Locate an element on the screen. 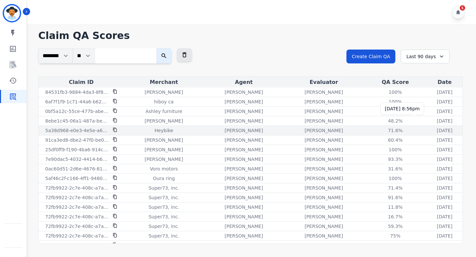 Image resolution: width=476 pixels, height=257 pixels. p: 0ac60d51-2d6e-4676-8113-af5f42dde11d is located at coordinates (77, 169).